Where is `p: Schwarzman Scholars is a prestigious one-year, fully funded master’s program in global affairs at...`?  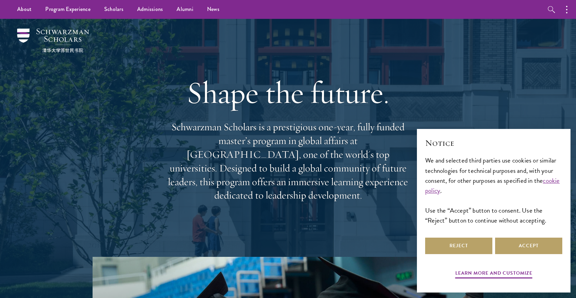
p: Schwarzman Scholars is a prestigious one-year, fully funded master’s program in global affairs at... is located at coordinates (288, 161).